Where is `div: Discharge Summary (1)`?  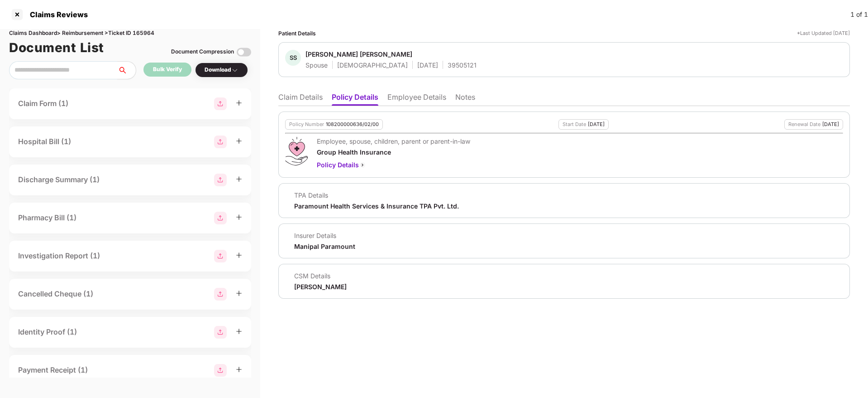
div: Discharge Summary (1) is located at coordinates (59, 180).